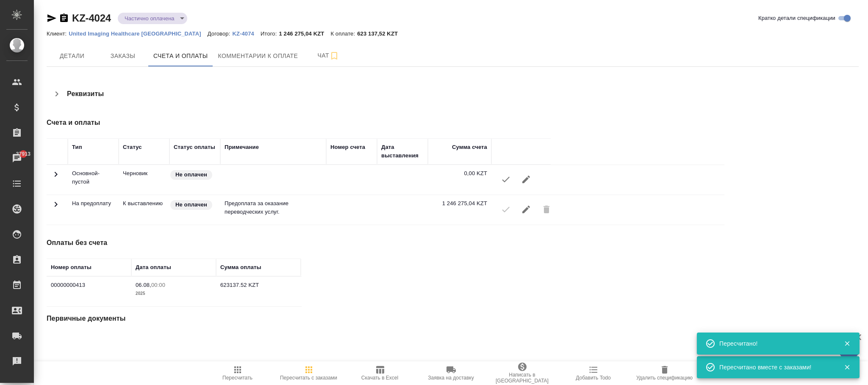 The image size is (868, 385). I want to click on p: 1 246 275,04 KZT, so click(304, 33).